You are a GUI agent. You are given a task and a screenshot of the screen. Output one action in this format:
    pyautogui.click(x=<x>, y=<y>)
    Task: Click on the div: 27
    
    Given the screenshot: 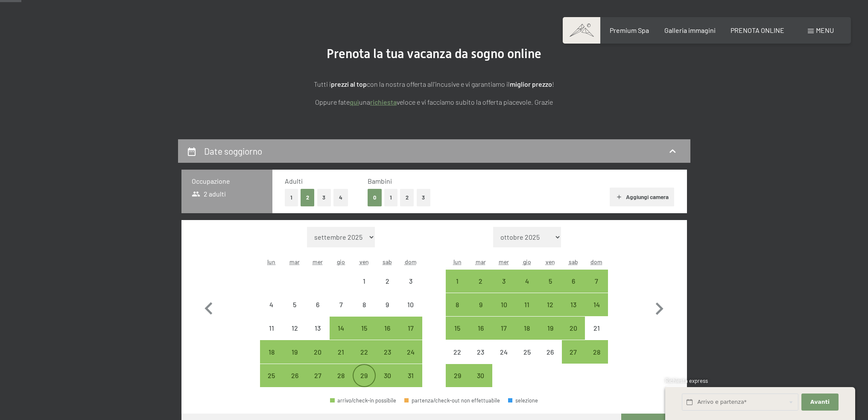 What is the action you would take?
    pyautogui.click(x=318, y=383)
    